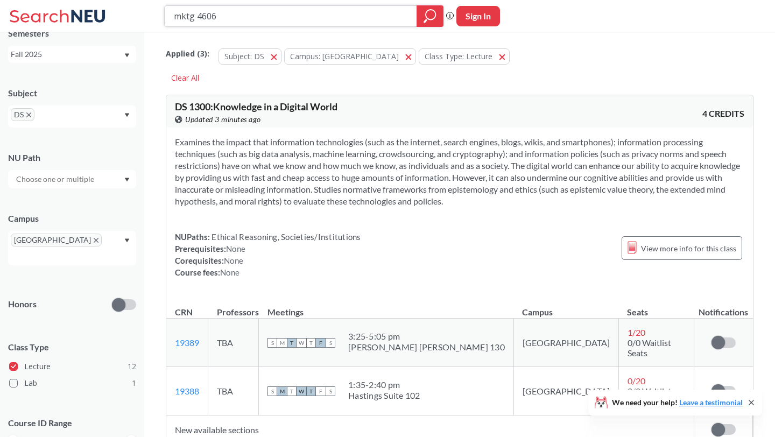 This screenshot has width=775, height=437. Describe the element at coordinates (430, 16) in the screenshot. I see `div: magnifying glass` at that location.